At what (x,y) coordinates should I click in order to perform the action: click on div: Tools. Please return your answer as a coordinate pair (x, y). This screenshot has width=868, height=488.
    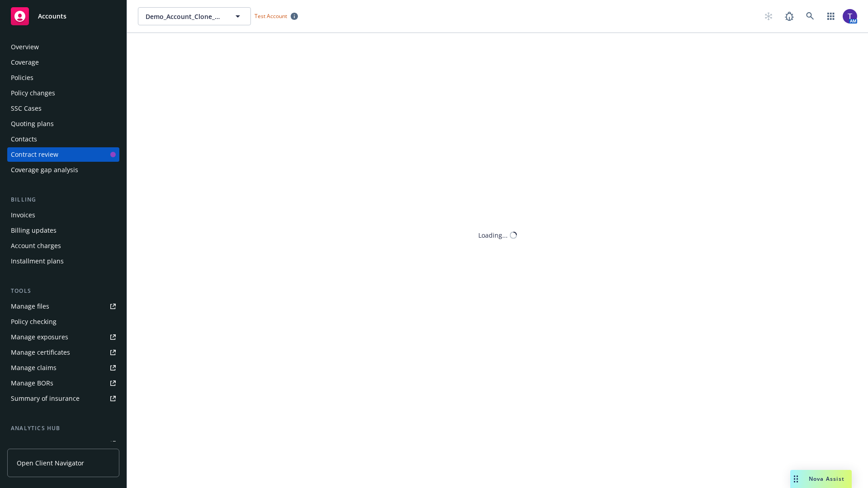
    Looking at the image, I should click on (63, 291).